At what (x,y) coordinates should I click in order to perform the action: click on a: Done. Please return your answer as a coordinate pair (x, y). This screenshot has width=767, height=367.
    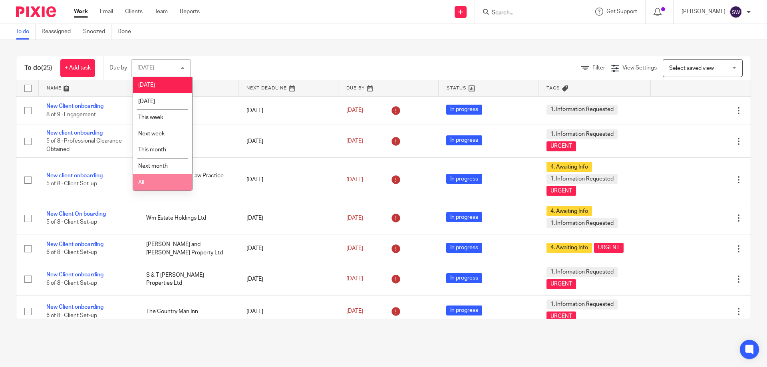
    Looking at the image, I should click on (127, 32).